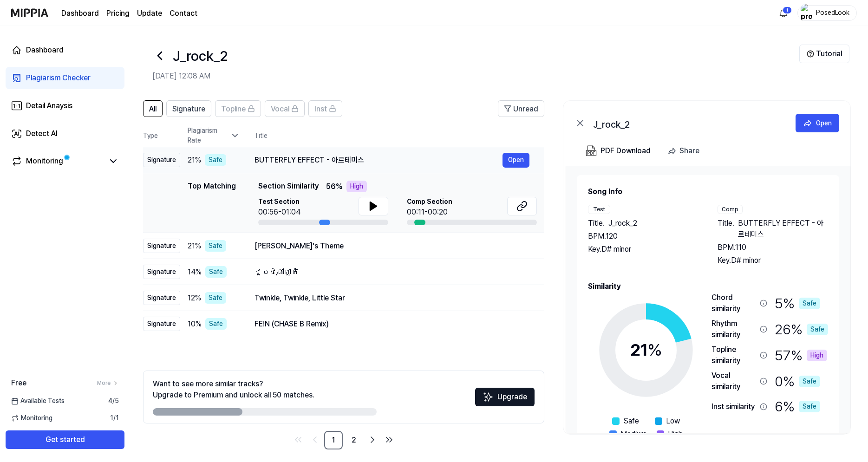 This screenshot has height=462, width=868. Describe the element at coordinates (599, 210) in the screenshot. I see `div: Test` at that location.